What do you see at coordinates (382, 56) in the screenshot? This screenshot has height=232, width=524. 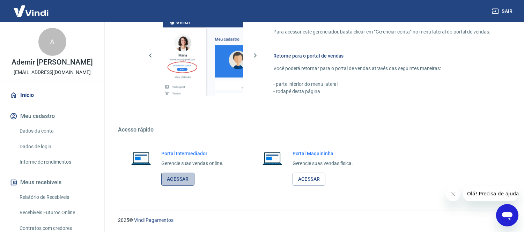 I see `h6: Retorne para o portal de vendas` at bounding box center [382, 56].